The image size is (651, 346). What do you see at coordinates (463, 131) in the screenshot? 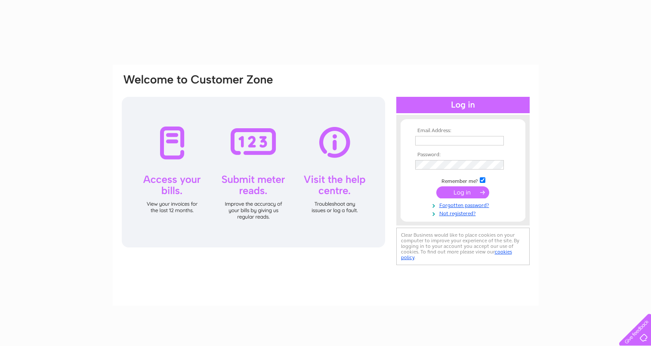
I see `th: Email Address:` at bounding box center [463, 131].